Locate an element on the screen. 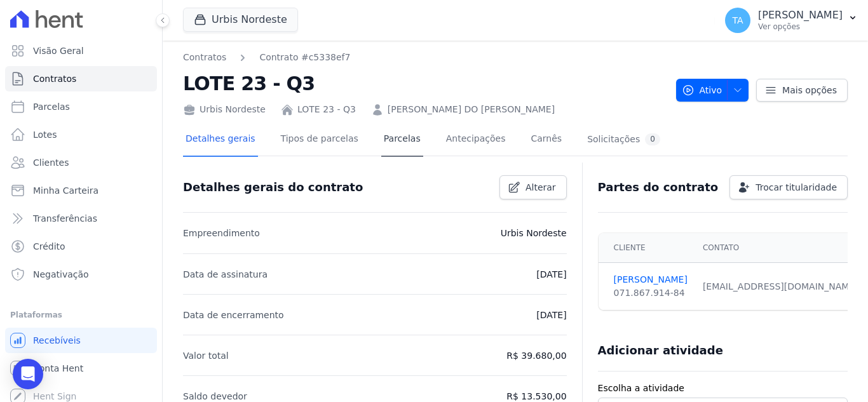 This screenshot has width=868, height=402. a: Mais opções is located at coordinates (802, 90).